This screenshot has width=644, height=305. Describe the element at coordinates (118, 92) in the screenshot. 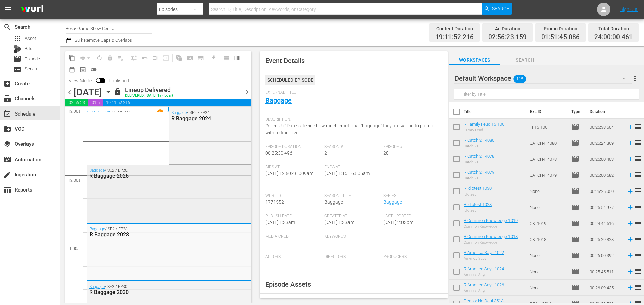

I see `span: lock` at that location.